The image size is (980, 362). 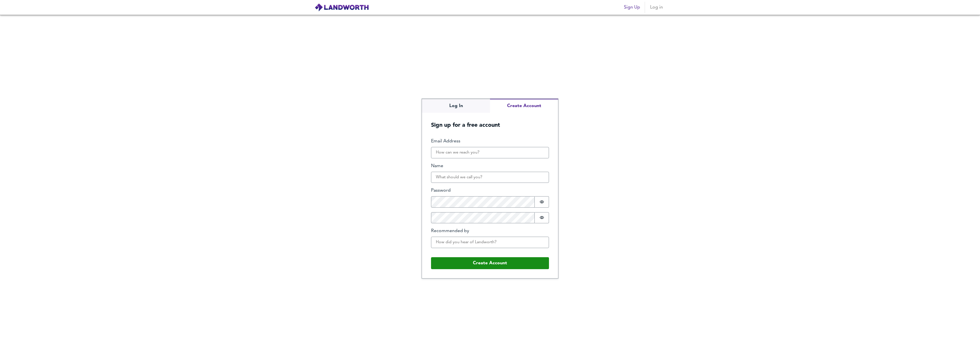 What do you see at coordinates (490, 243) in the screenshot?
I see `input: How did you hear of Landworth?` at bounding box center [490, 243].